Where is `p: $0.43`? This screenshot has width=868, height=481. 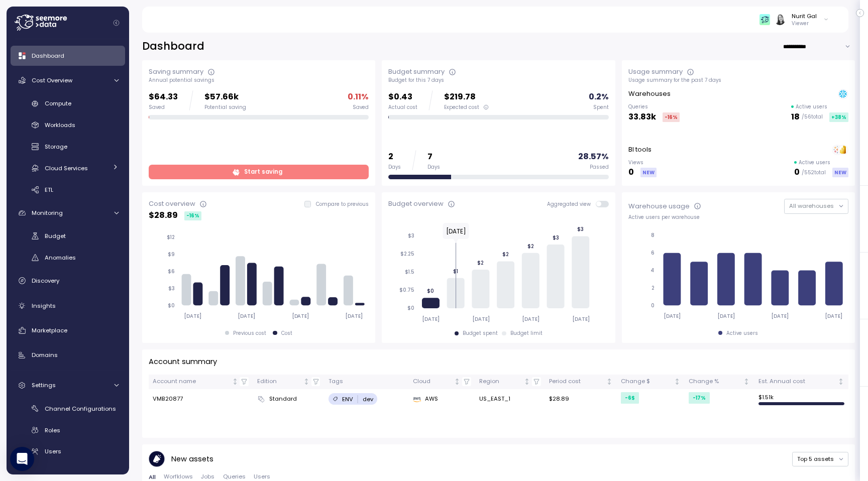
p: $0.43 is located at coordinates (403, 97).